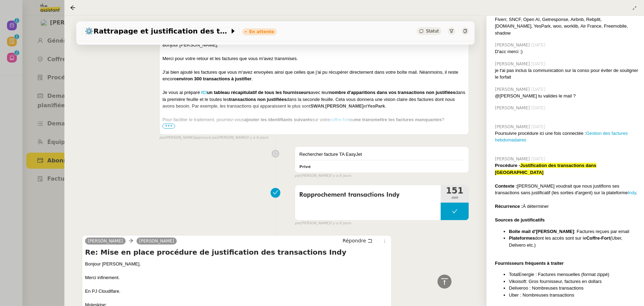 The image size is (644, 306). What do you see at coordinates (598, 238) in the screenshot?
I see `strong: Coffre-Fort` at bounding box center [598, 238].